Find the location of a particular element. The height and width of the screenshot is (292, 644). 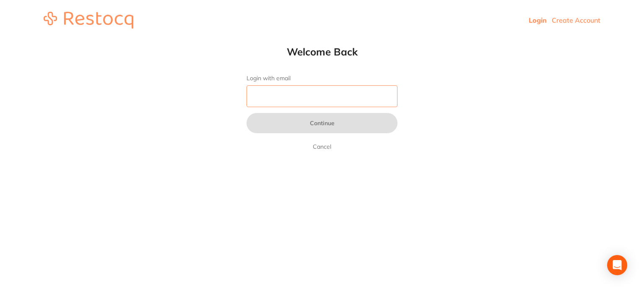

button: Continue is located at coordinates (322, 123).